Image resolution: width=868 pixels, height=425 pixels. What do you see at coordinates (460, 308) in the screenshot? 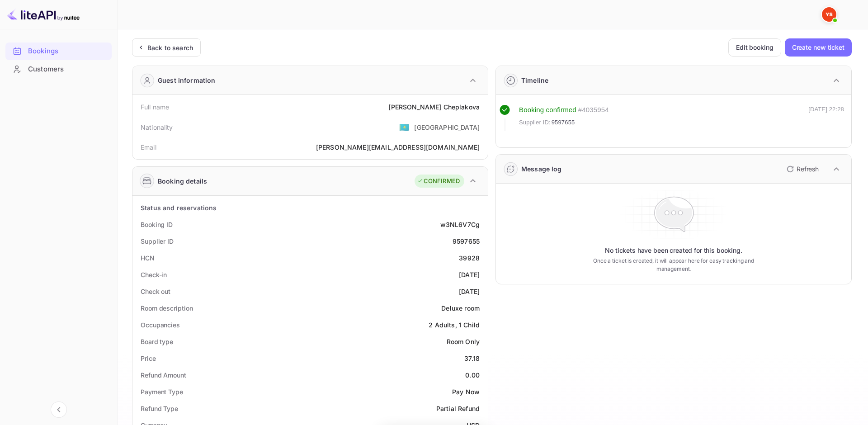
I see `div: Deluxe room` at bounding box center [460, 308].